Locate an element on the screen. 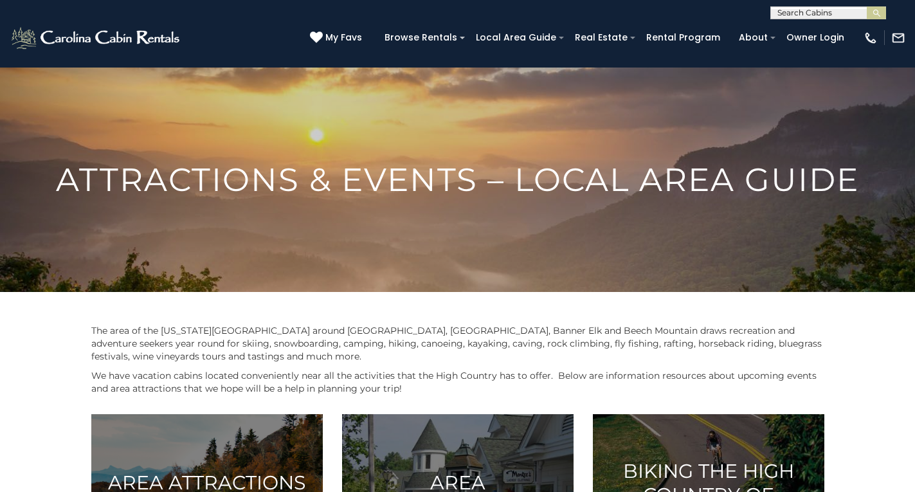  img: mail-regular-white.png is located at coordinates (898, 38).